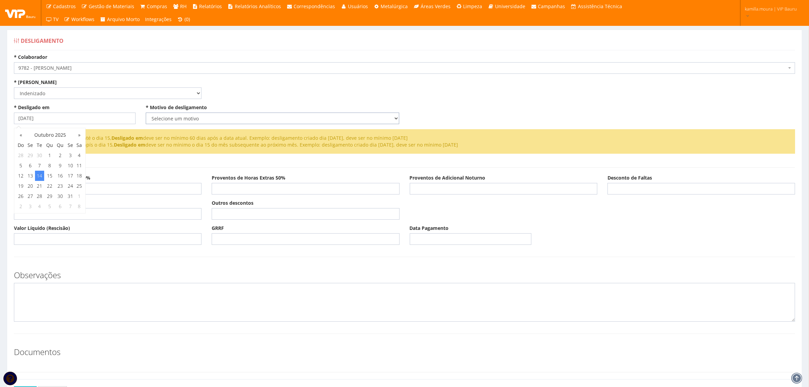 The width and height of the screenshot is (809, 387). I want to click on span: Relatórios Analíticos, so click(258, 6).